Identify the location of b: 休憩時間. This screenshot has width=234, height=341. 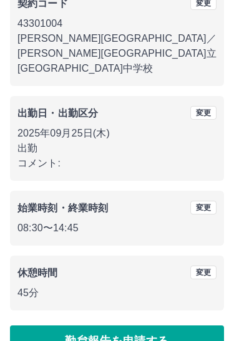
(37, 273).